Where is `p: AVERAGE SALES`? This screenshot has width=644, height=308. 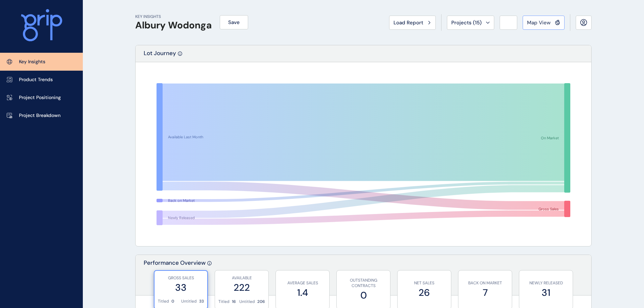
p: AVERAGE SALES is located at coordinates (303, 283).